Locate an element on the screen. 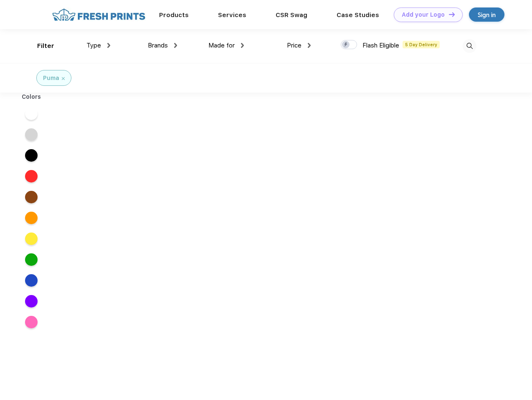  div: Sign in is located at coordinates (487, 14).